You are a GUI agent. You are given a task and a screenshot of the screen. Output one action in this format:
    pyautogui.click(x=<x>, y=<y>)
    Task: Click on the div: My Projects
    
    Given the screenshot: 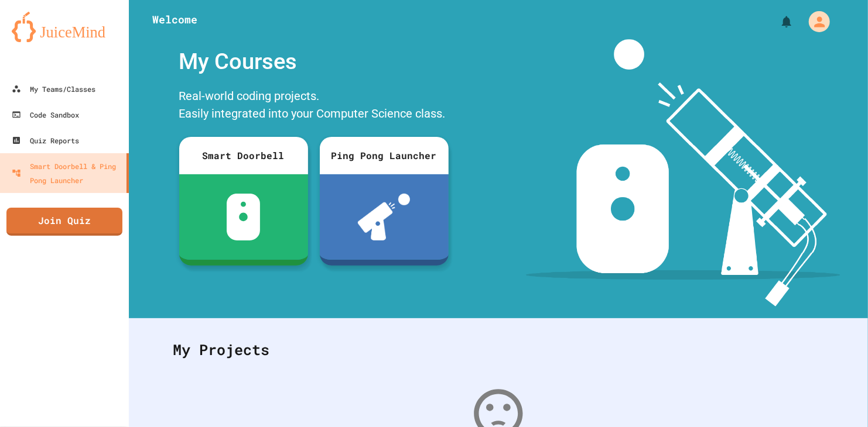 What is the action you would take?
    pyautogui.click(x=499, y=350)
    